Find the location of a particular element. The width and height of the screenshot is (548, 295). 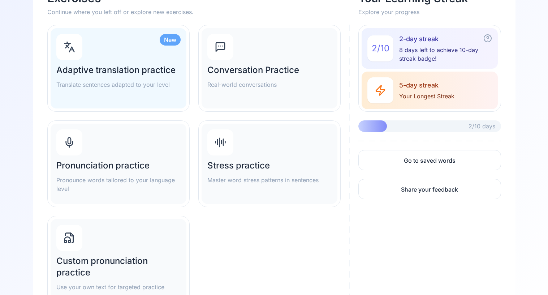

p: Explore your progress is located at coordinates (429, 12).